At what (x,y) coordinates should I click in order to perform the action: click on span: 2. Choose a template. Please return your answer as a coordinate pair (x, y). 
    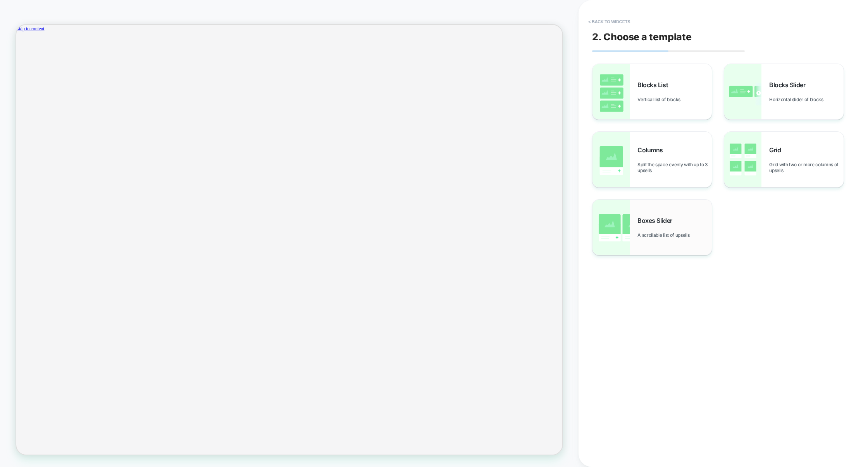
    Looking at the image, I should click on (642, 37).